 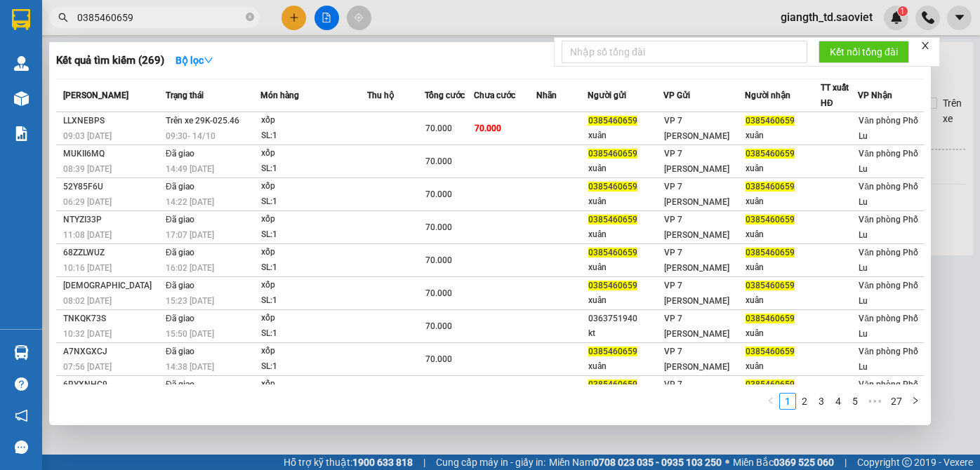 I want to click on button: Bộ lọcdown, so click(x=194, y=60).